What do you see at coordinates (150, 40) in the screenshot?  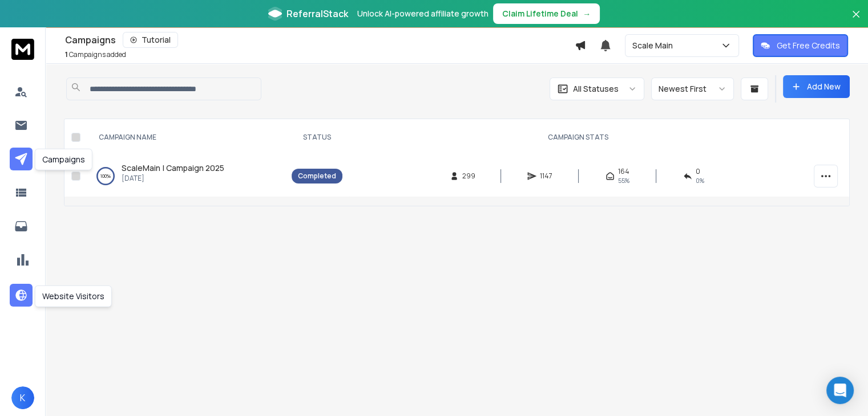 I see `button: Tutorial` at bounding box center [150, 40].